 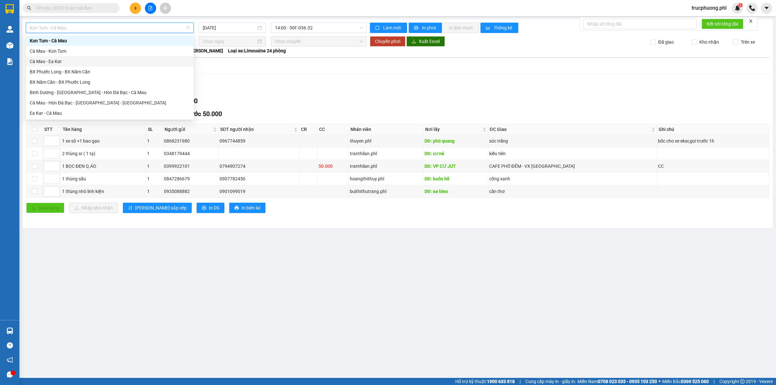 I want to click on div: Kon Tum - Cà Mau, so click(x=110, y=41).